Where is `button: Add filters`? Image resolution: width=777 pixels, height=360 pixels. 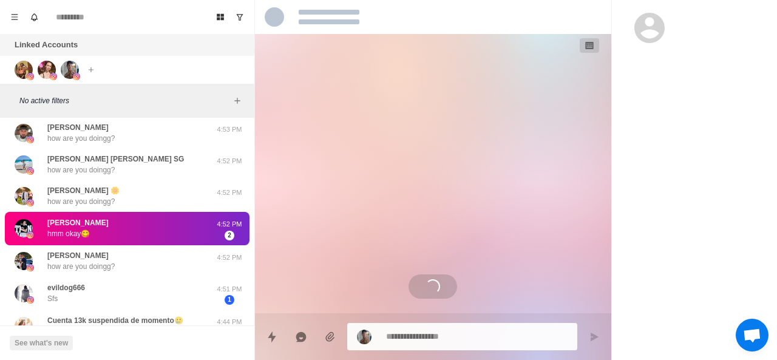 button: Add filters is located at coordinates (237, 101).